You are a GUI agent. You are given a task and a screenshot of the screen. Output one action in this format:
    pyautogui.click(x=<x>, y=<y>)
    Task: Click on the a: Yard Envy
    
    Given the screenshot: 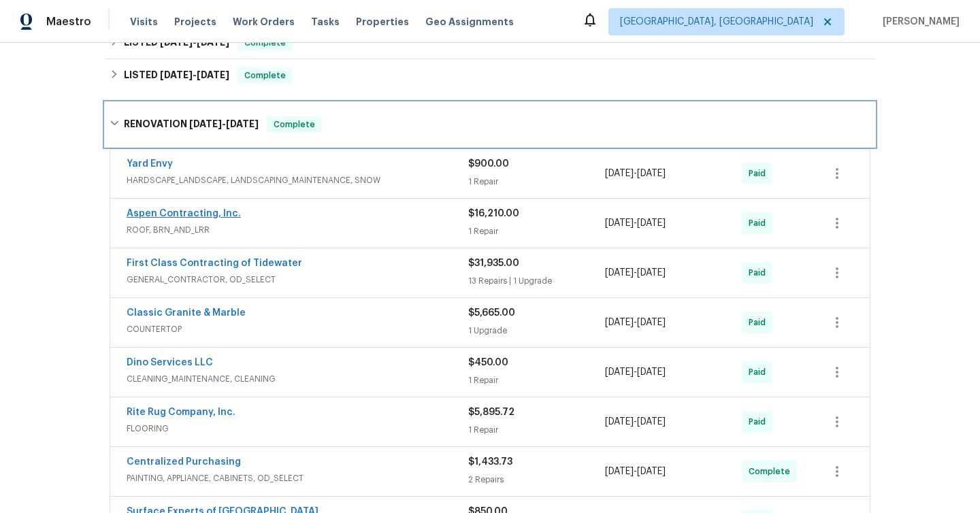 What is the action you would take?
    pyautogui.click(x=150, y=164)
    